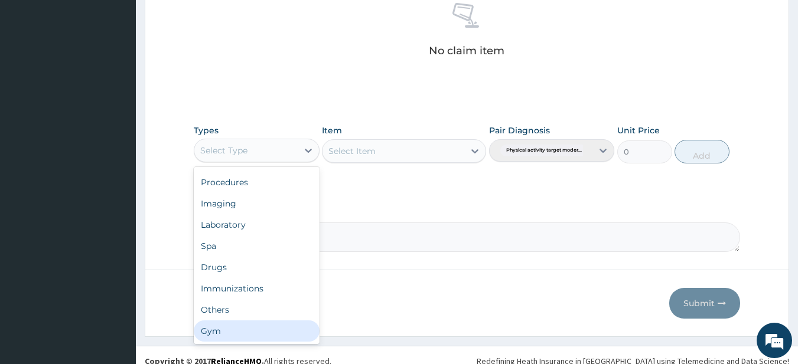 The width and height of the screenshot is (798, 364). Describe the element at coordinates (256, 331) in the screenshot. I see `div: Gym` at that location.